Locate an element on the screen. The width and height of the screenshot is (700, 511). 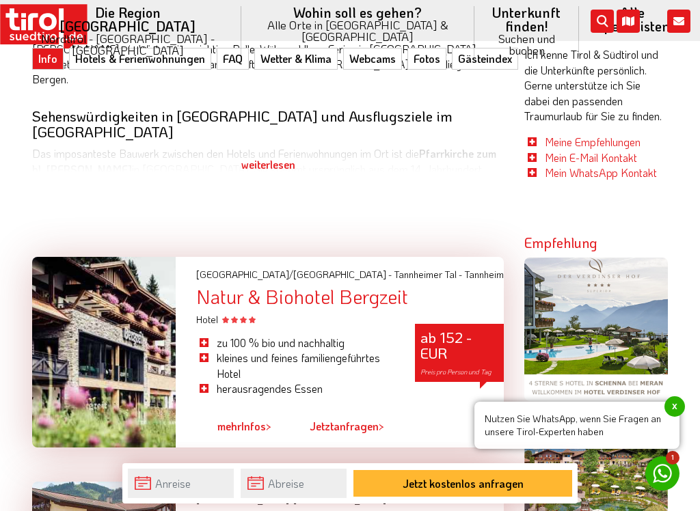
a: mehrInfos> is located at coordinates (244, 426).